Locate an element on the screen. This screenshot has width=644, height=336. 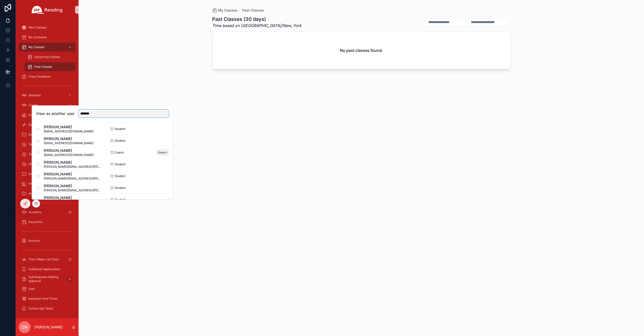
a: Sessions is located at coordinates (47, 95).